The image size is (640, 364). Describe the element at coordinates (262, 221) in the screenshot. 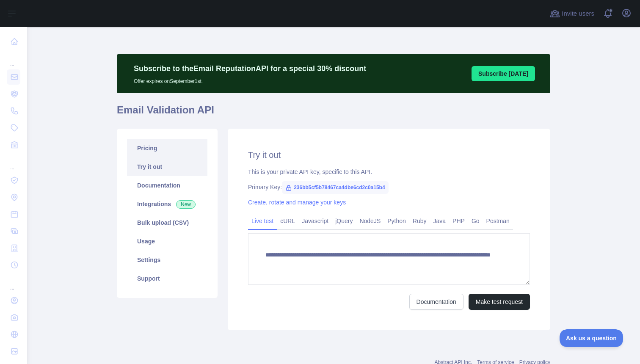

I see `a: Live test` at that location.